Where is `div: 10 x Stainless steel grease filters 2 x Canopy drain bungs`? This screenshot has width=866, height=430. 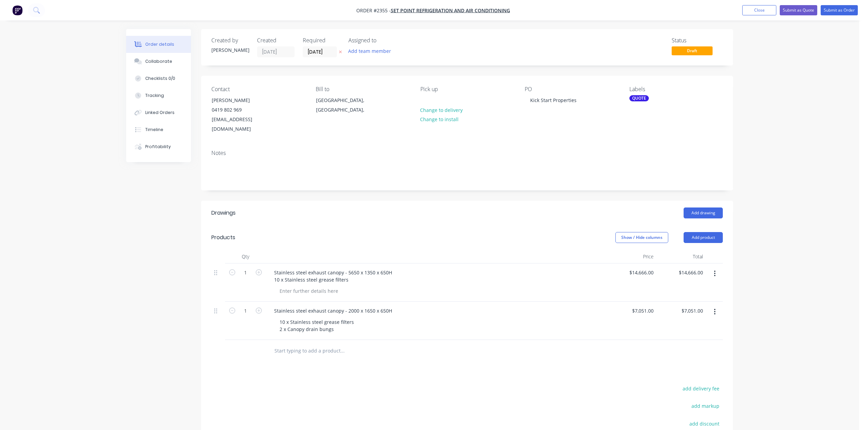
div: 10 x Stainless steel grease filters 2 x Canopy drain bungs is located at coordinates (317, 325).